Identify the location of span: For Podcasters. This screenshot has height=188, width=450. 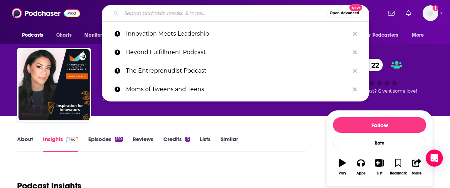
(381, 35).